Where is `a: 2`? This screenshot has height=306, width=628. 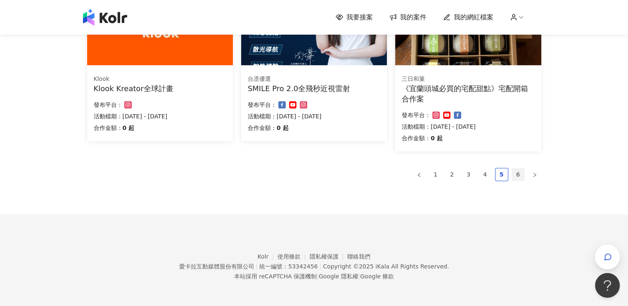
a: 2 is located at coordinates (452, 175).